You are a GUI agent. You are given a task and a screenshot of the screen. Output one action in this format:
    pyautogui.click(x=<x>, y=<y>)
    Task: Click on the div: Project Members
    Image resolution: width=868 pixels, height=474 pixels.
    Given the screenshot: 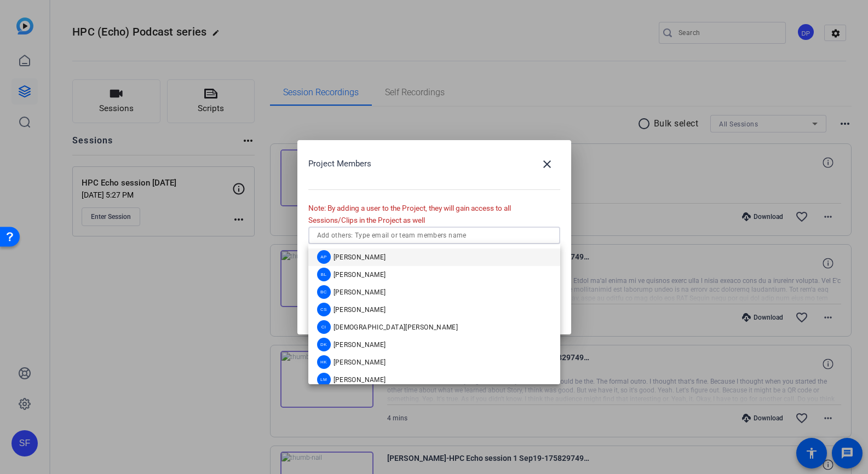 What is the action you would take?
    pyautogui.click(x=435, y=164)
    